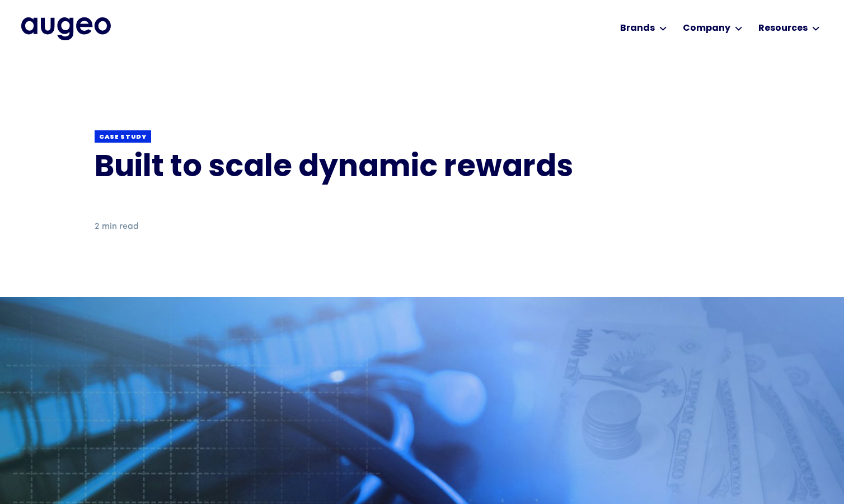 This screenshot has width=844, height=504. What do you see at coordinates (638, 28) in the screenshot?
I see `div: Brands` at bounding box center [638, 28].